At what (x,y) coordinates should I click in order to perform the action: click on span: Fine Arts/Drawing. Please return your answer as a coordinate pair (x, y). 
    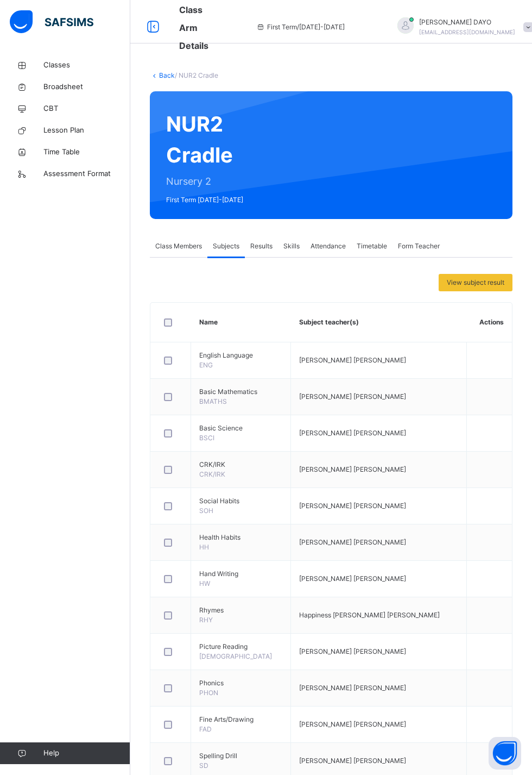
    Looking at the image, I should click on (241, 719).